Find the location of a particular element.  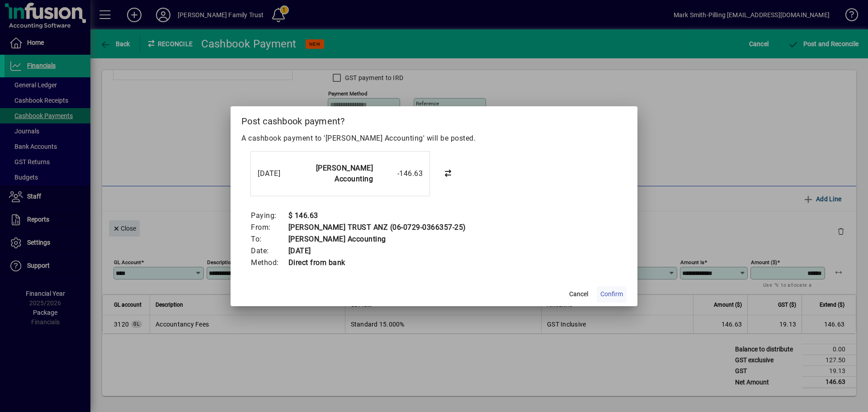

button: Confirm is located at coordinates (612, 295).